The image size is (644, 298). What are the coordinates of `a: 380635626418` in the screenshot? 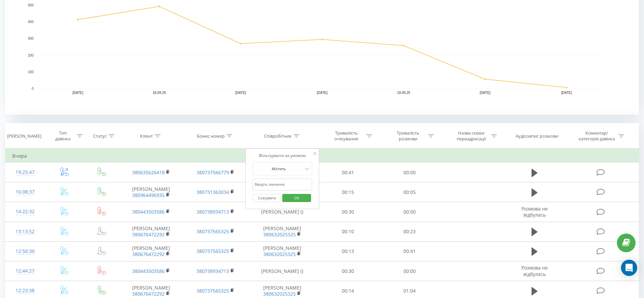 It's located at (148, 172).